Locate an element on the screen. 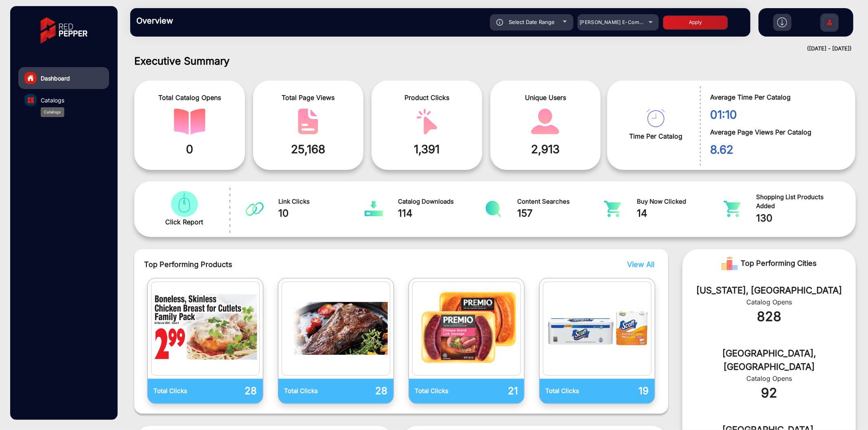 The image size is (868, 430). a: Catalogs is located at coordinates (64, 100).